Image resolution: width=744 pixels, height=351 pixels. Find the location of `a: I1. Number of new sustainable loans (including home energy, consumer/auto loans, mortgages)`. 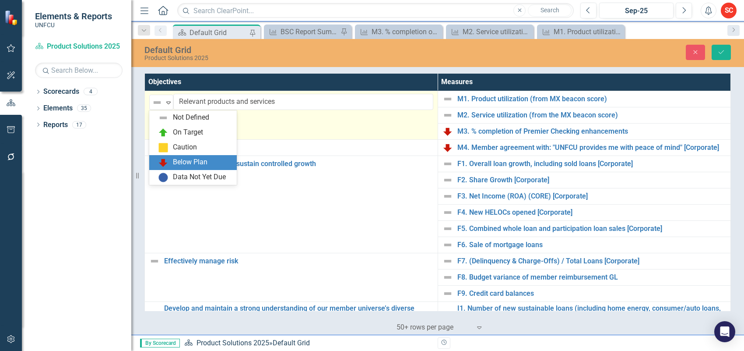

a: I1. Number of new sustainable loans (including home energy, consumer/auto loans, mortgages) is located at coordinates (592, 312).